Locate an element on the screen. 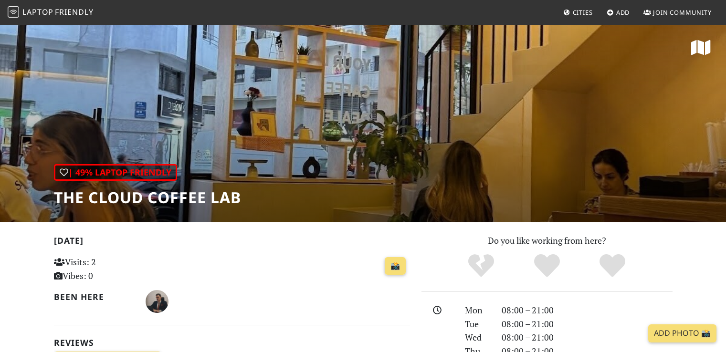 The width and height of the screenshot is (726, 352). span: Join Community is located at coordinates (682, 12).